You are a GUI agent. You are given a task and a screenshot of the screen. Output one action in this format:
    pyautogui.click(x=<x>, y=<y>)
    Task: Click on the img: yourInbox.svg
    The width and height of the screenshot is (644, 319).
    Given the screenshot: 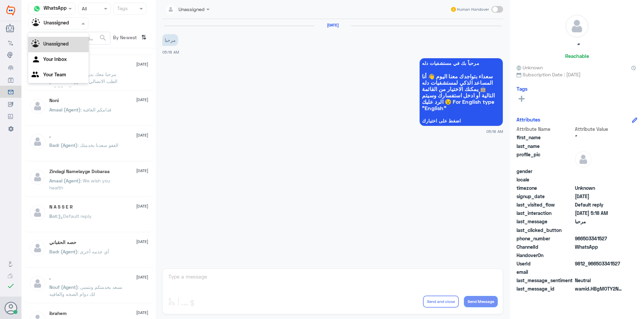 What is the action you would take?
    pyautogui.click(x=37, y=60)
    